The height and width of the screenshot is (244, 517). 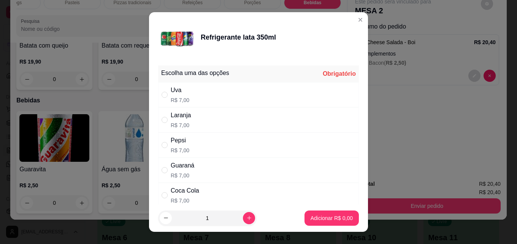 What do you see at coordinates (239, 37) in the screenshot?
I see `div: Refrigerante lata 350ml` at bounding box center [239, 37].